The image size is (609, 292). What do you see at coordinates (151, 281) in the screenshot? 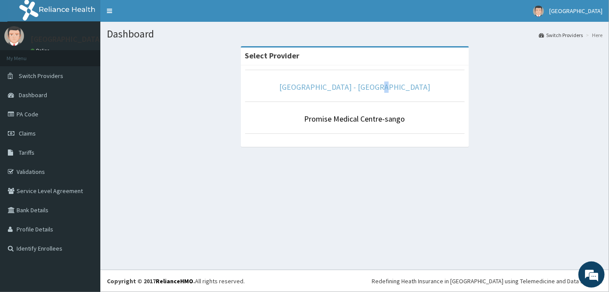
I see `strong: Copyright © 2017 .` at bounding box center [151, 281].